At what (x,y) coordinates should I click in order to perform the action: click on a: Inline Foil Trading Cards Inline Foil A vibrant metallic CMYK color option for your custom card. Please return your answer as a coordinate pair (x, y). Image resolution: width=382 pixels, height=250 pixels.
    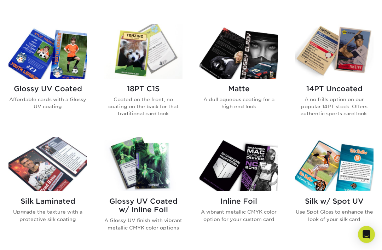
    Looking at the image, I should click on (239, 190).